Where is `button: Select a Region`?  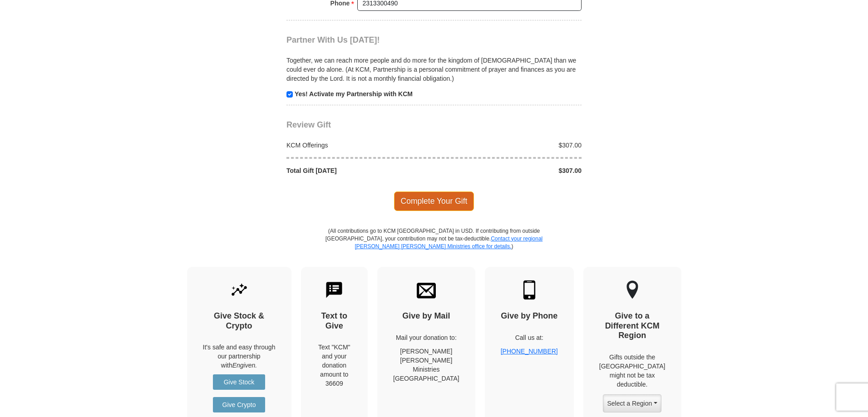 button: Select a Region is located at coordinates (632, 403).